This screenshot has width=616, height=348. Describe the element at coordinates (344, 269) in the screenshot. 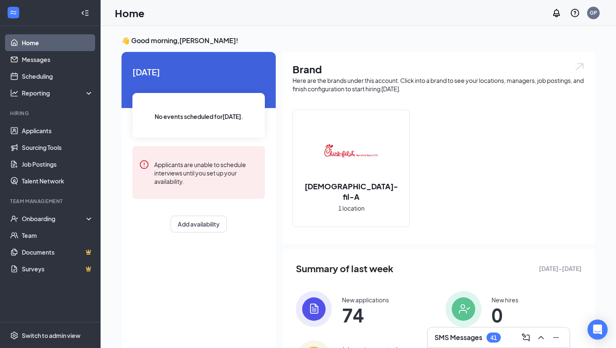

I see `span: Summary of last week` at that location.